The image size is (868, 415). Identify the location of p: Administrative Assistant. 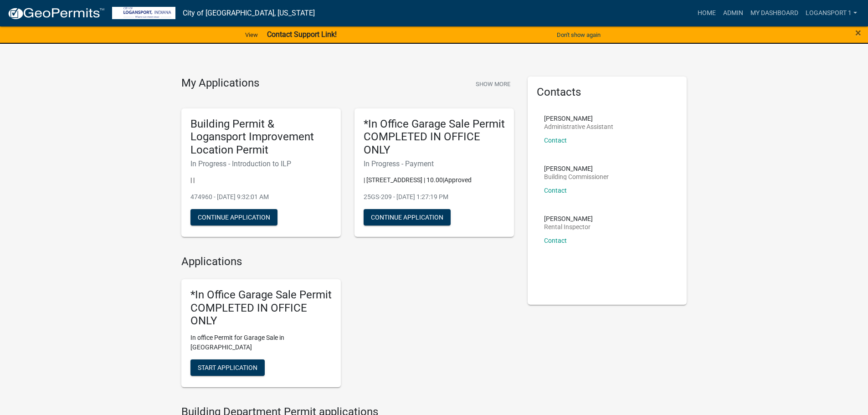
(579, 127).